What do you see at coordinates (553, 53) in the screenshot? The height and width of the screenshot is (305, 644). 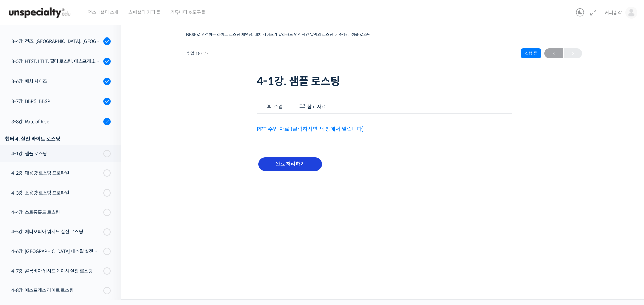 I see `a: ←이전` at bounding box center [553, 53].